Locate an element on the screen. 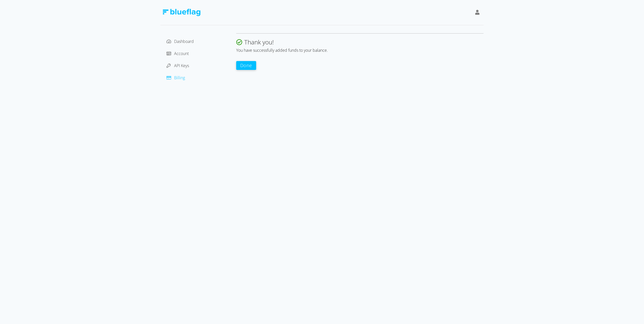  a: Dashboard is located at coordinates (180, 41).